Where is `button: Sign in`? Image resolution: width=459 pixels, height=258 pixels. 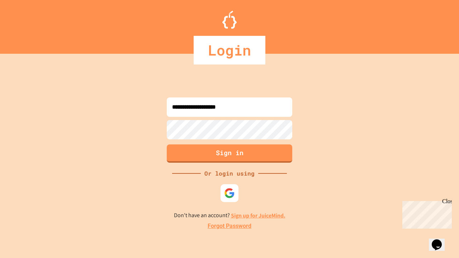 button: Sign in is located at coordinates (230, 154).